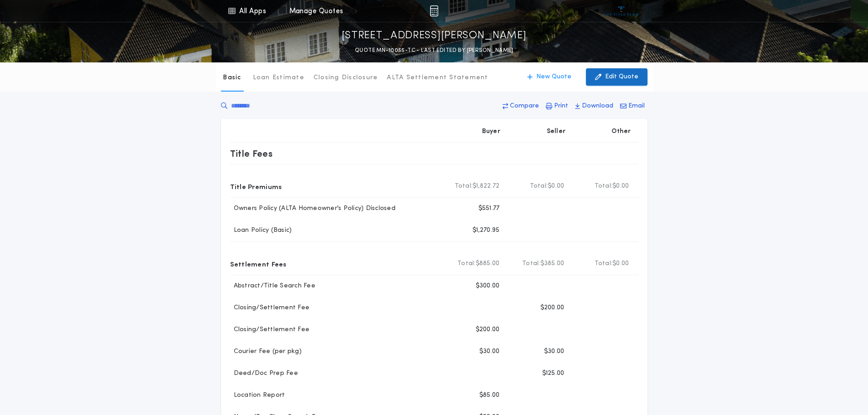  What do you see at coordinates (632, 106) in the screenshot?
I see `button: Email` at bounding box center [632, 106].